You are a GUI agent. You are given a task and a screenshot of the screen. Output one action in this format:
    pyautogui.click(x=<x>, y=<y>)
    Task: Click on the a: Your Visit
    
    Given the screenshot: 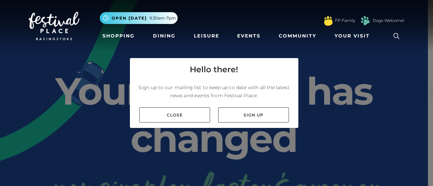 What is the action you would take?
    pyautogui.click(x=354, y=36)
    